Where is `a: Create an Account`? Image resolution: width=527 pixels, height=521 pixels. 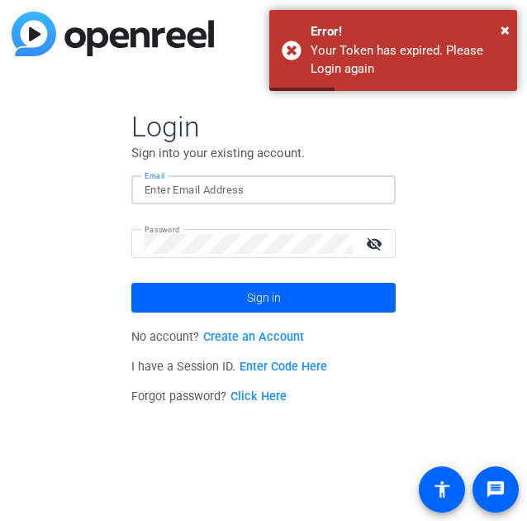 a: Create an Account is located at coordinates (254, 336).